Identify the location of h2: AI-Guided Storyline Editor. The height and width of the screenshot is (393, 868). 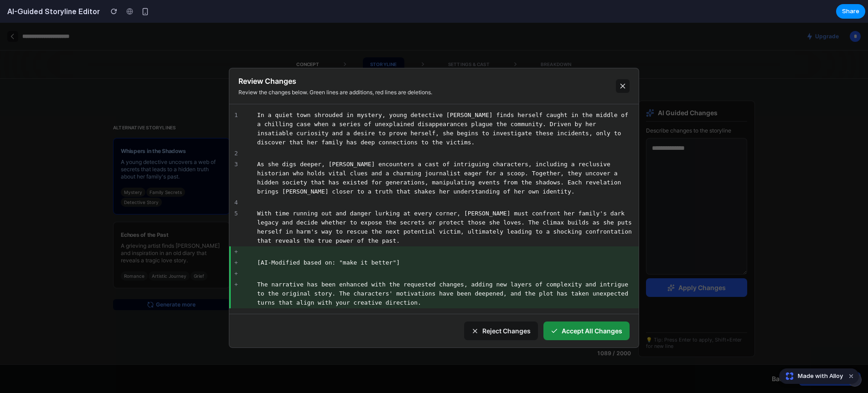
(52, 11).